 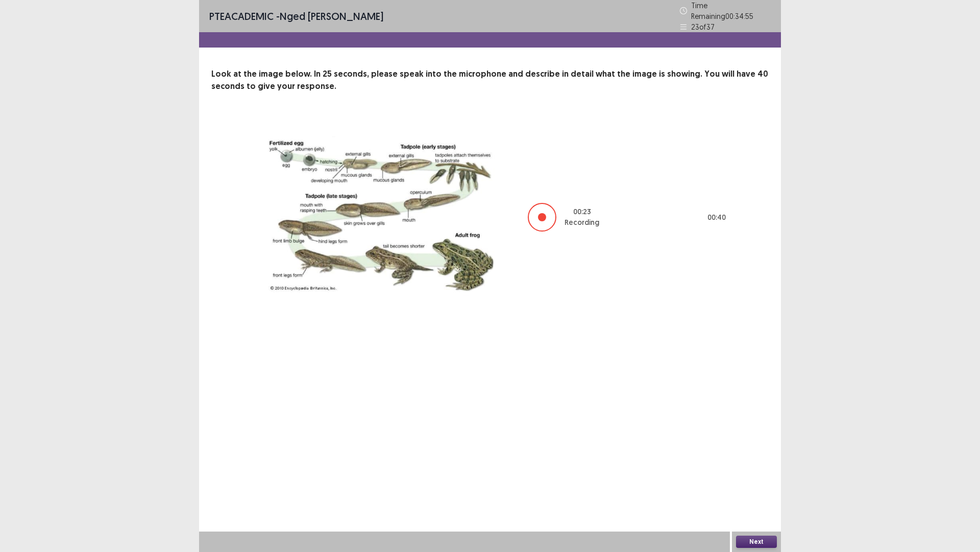 I want to click on button: Next, so click(x=757, y=541).